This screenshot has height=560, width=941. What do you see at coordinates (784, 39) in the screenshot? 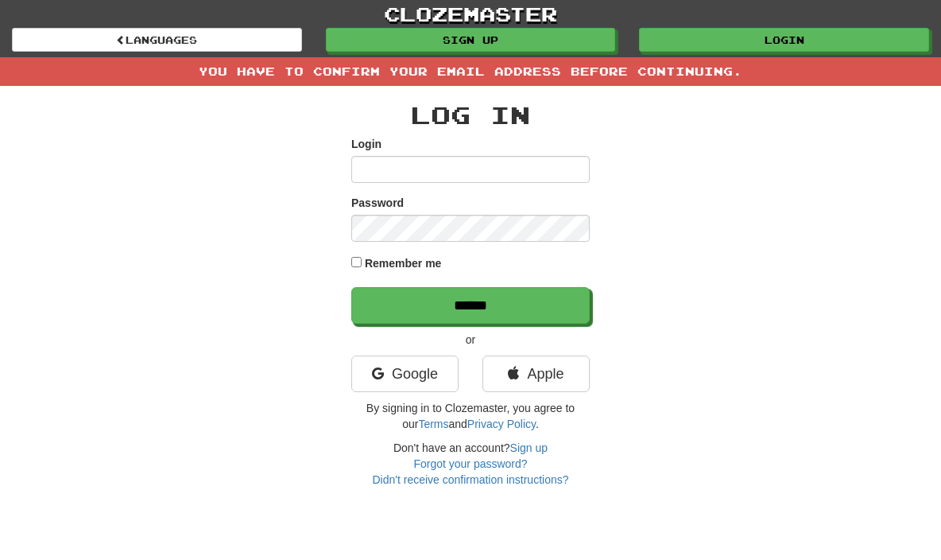
I see `a: Login` at bounding box center [784, 39].